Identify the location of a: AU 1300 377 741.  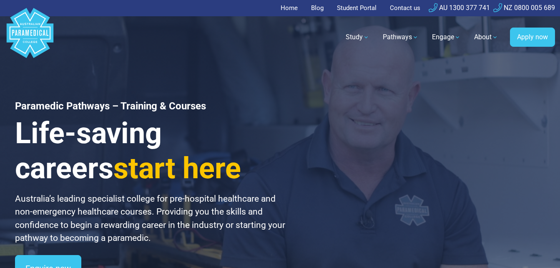
(459, 8).